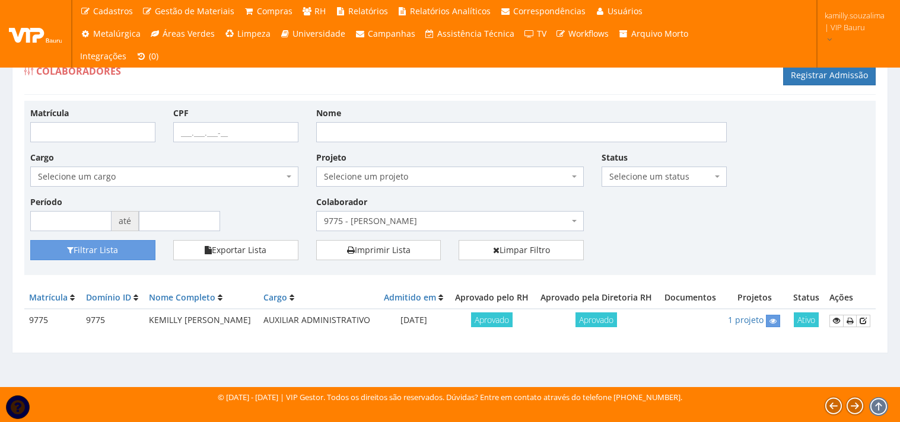 The image size is (900, 422). I want to click on span: Campanhas, so click(392, 33).